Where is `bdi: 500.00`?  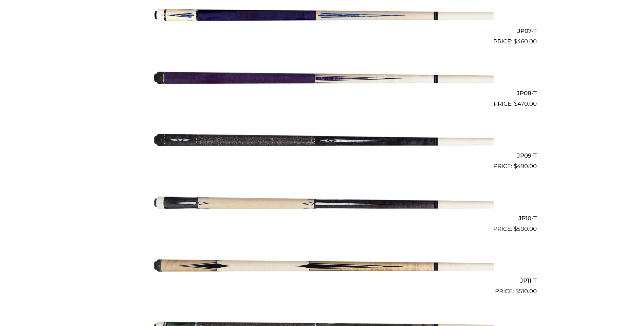
bdi: 500.00 is located at coordinates (525, 229).